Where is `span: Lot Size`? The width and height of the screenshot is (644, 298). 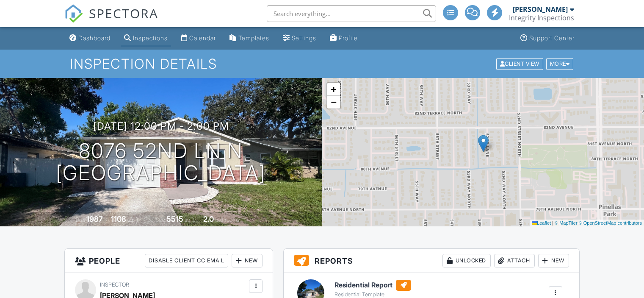
span: Lot Size is located at coordinates (156, 219).